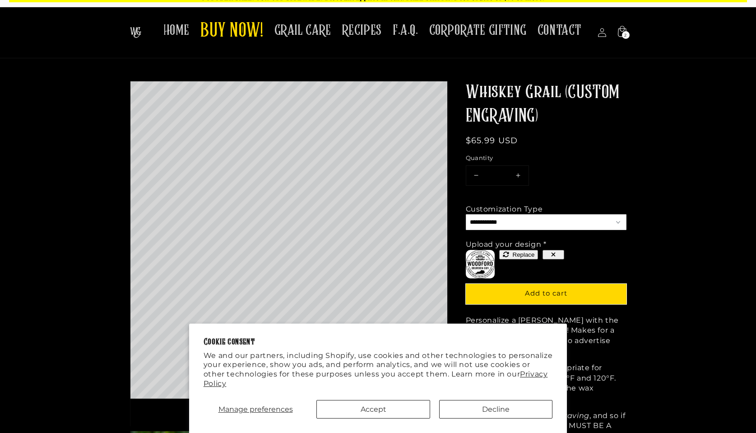  I want to click on em: engraving, so click(569, 415).